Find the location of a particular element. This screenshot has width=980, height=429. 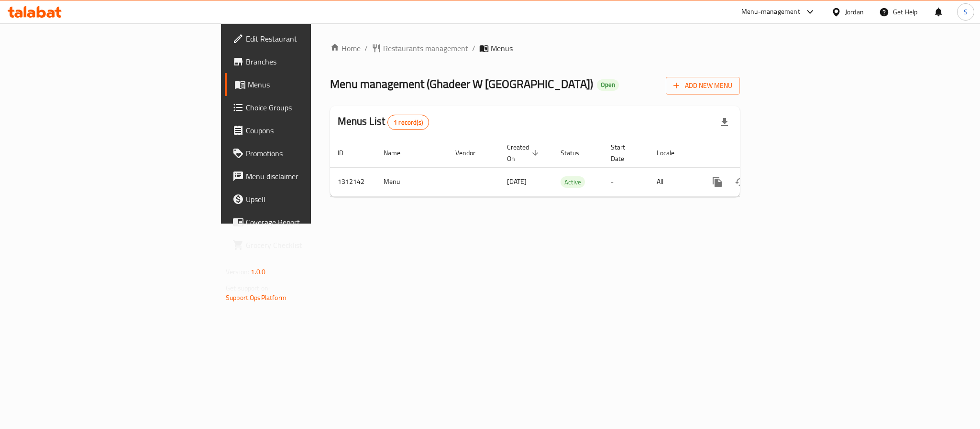

span: Created On is located at coordinates (524, 153).